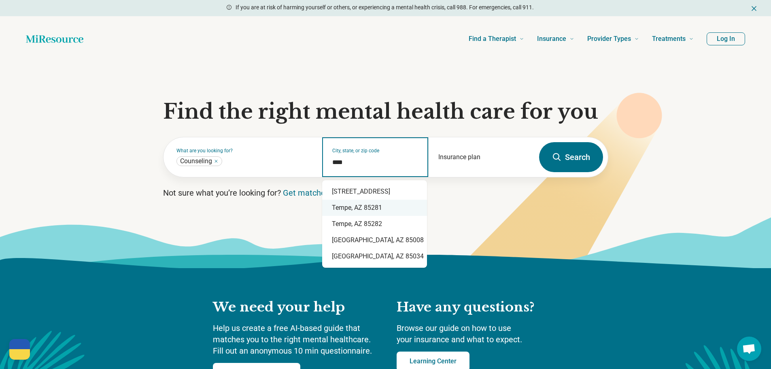  I want to click on span: Insurance, so click(552, 39).